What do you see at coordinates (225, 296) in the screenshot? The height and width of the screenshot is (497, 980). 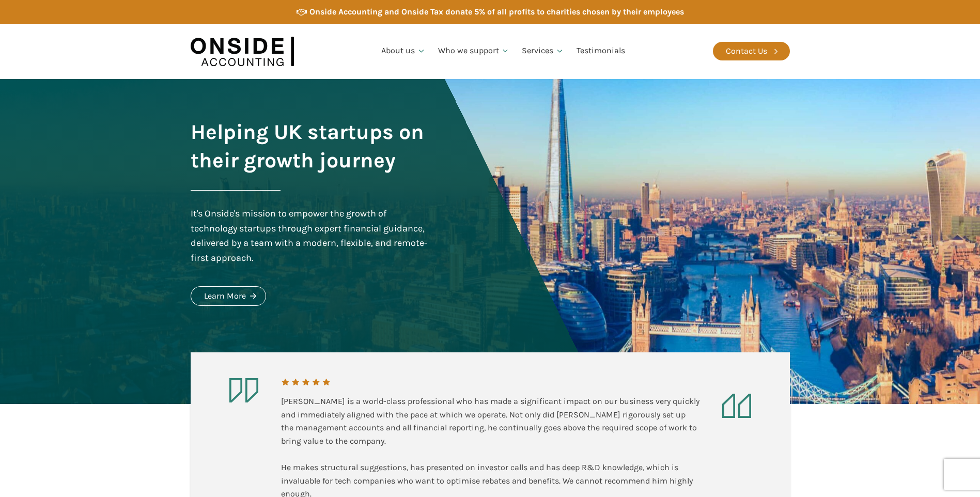 I see `div: Learn More` at bounding box center [225, 296].